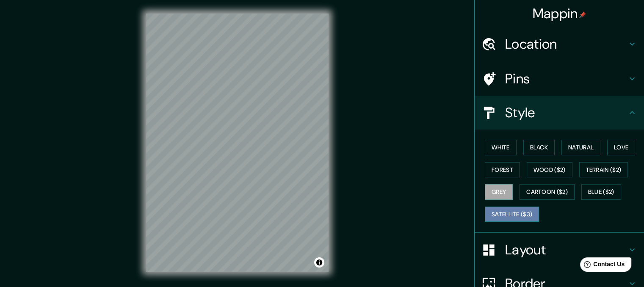 The width and height of the screenshot is (644, 287). What do you see at coordinates (621, 147) in the screenshot?
I see `button: Love` at bounding box center [621, 147].